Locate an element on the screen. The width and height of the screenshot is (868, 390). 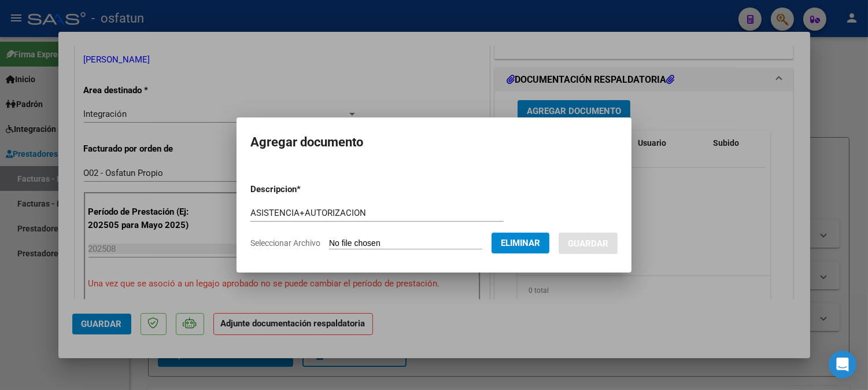
button: Eliminar is located at coordinates (520, 243).